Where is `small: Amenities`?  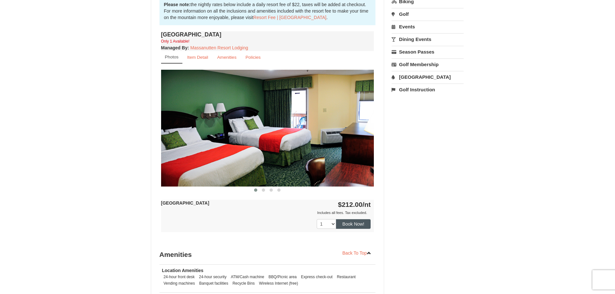 small: Amenities is located at coordinates (227, 57).